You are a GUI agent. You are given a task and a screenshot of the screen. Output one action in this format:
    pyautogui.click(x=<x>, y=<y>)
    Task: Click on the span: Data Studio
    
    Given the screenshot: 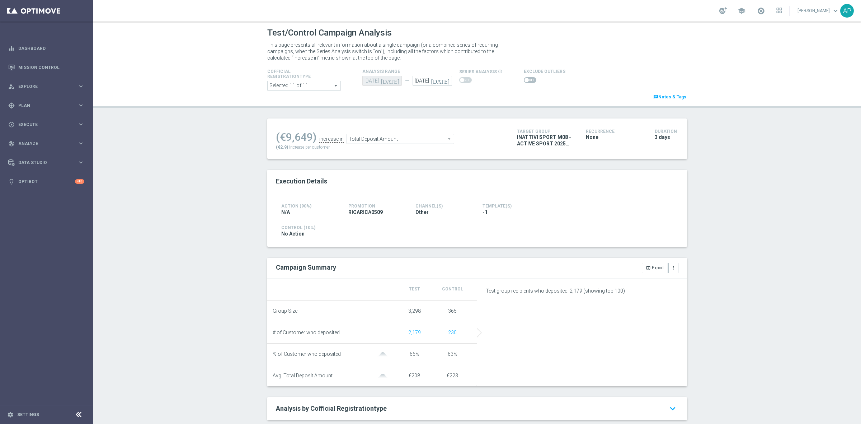 What is the action you would take?
    pyautogui.click(x=48, y=162)
    